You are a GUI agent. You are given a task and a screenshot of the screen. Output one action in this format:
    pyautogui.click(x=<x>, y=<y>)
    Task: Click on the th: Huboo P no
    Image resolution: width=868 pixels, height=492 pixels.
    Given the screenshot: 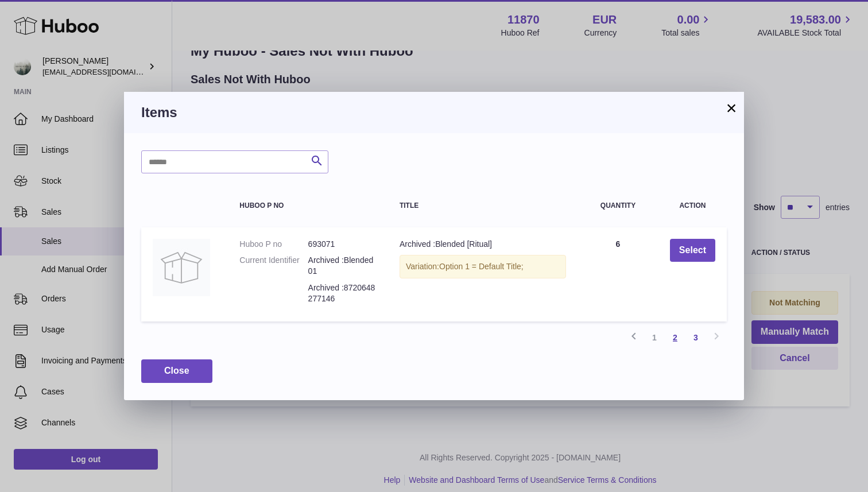 What is the action you would take?
    pyautogui.click(x=307, y=206)
    